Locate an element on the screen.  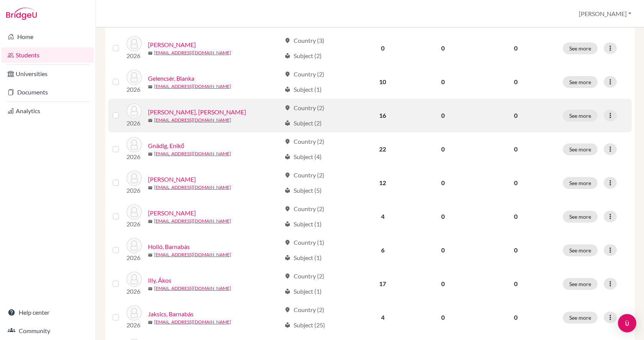
a: Illy, Ákos is located at coordinates (160, 281).